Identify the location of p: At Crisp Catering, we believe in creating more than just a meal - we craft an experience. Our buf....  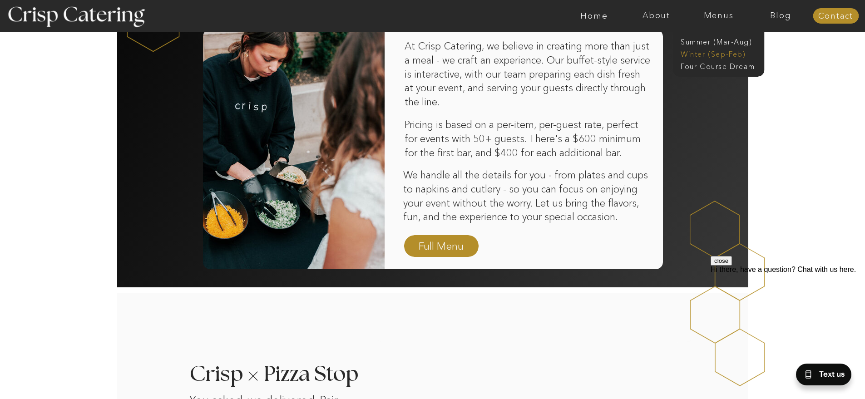
(527, 83).